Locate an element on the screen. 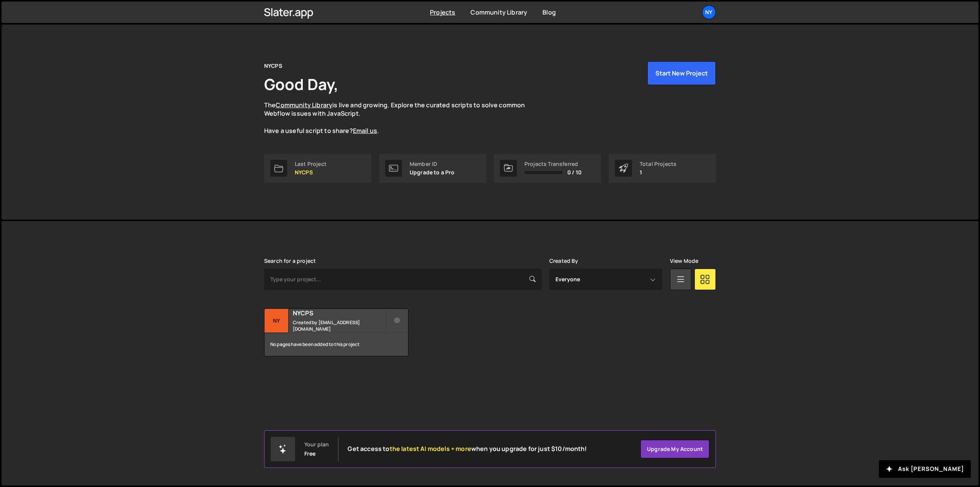 This screenshot has height=487, width=980. h2: Get access to when you upgrade for just $10/month! is located at coordinates (466, 449).